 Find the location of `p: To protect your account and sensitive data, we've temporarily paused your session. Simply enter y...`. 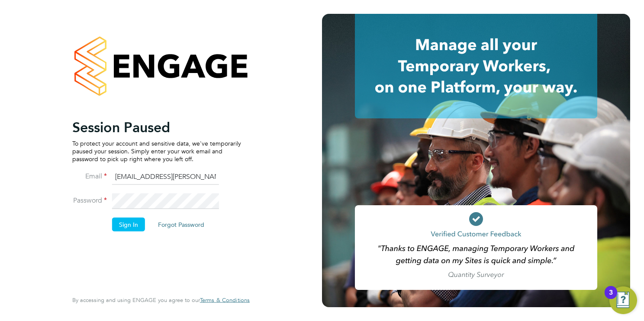

p: To protect your account and sensitive data, we've temporarily paused your session. Simply enter y... is located at coordinates (157, 151).